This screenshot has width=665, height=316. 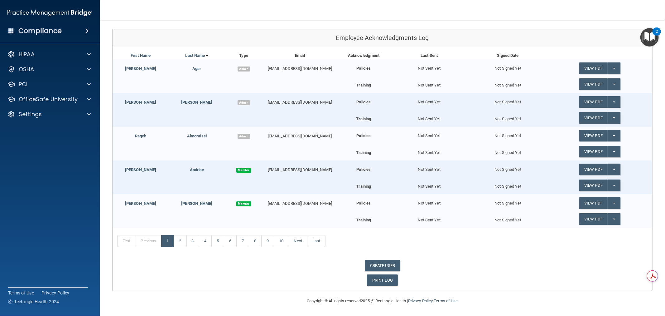 What do you see at coordinates (197, 56) in the screenshot?
I see `a: Last Name` at bounding box center [197, 56].